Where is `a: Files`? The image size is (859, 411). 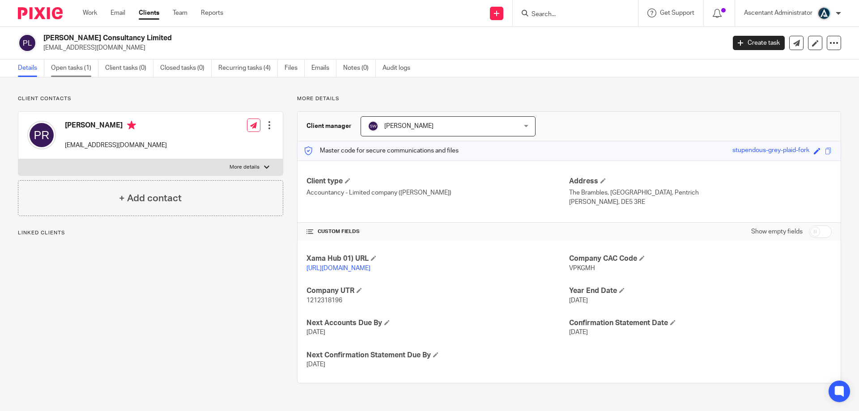 a: Files is located at coordinates (295, 68).